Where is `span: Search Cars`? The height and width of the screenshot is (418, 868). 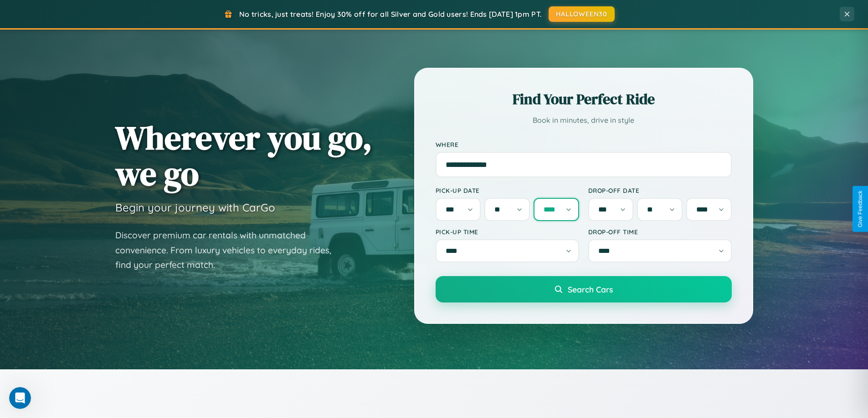 span: Search Cars is located at coordinates (590, 289).